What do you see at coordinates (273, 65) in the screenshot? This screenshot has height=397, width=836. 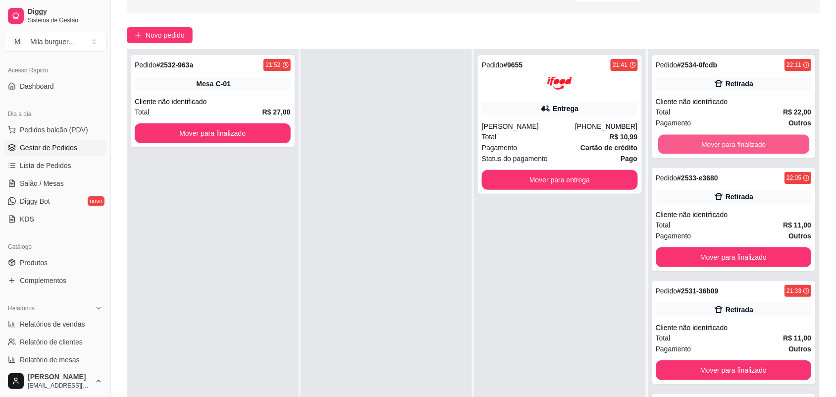 I see `div: 21:52` at bounding box center [273, 65].